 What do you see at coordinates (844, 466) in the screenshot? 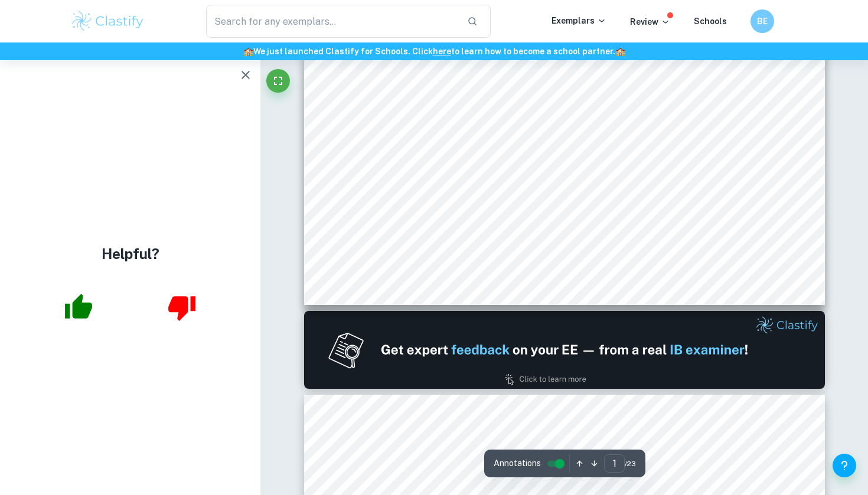
I see `button: Help and Feedback` at bounding box center [844, 466].